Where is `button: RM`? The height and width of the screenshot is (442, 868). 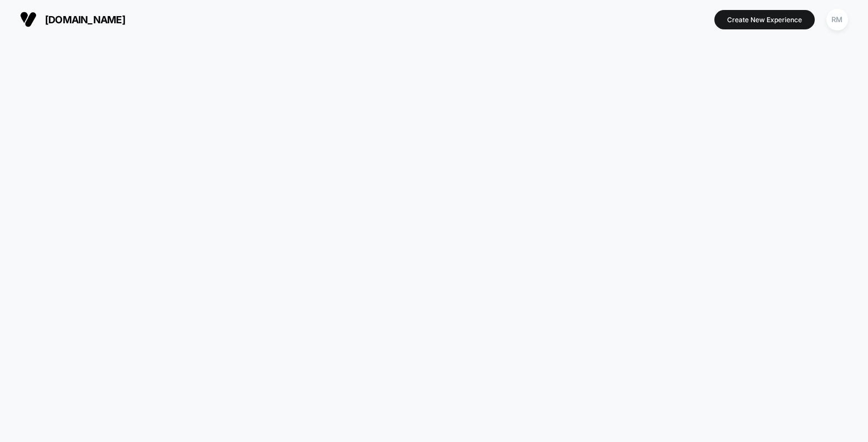 button: RM is located at coordinates (837, 20).